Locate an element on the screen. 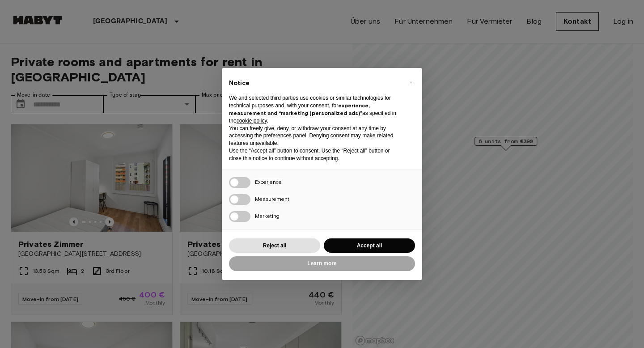 This screenshot has height=348, width=644. strong: experience, measurement and “marketing (personalized ads)” is located at coordinates (299, 109).